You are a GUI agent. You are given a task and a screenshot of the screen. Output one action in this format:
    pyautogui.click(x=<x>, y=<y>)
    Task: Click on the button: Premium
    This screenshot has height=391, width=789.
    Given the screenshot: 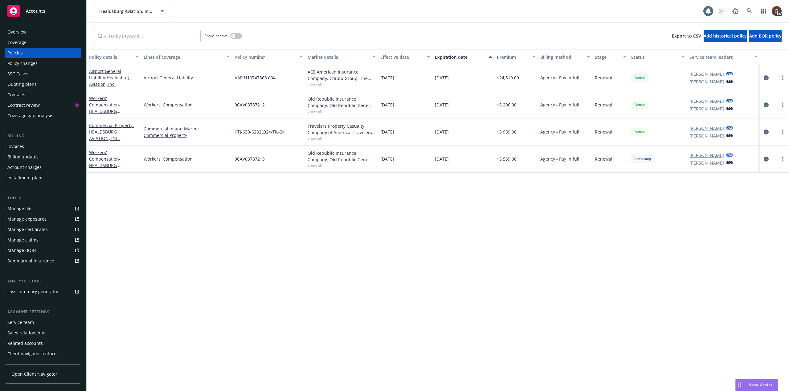 What is the action you would take?
    pyautogui.click(x=516, y=57)
    